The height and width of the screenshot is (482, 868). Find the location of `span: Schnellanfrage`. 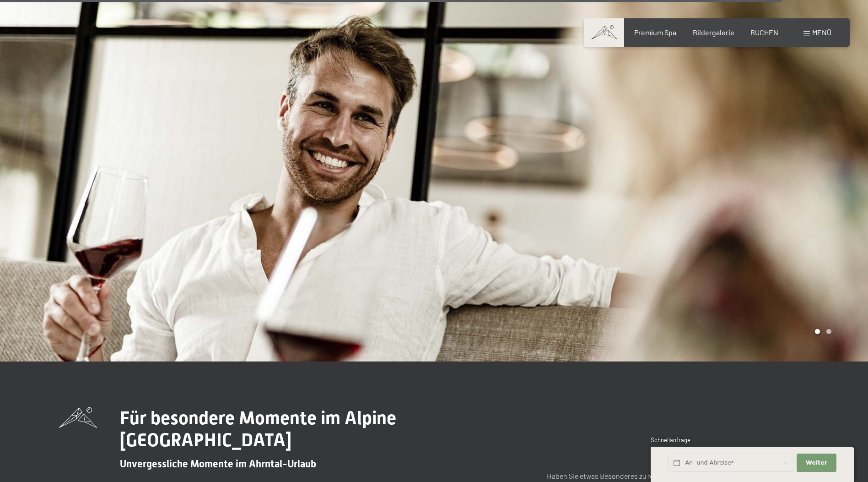

span: Schnellanfrage is located at coordinates (670, 440).